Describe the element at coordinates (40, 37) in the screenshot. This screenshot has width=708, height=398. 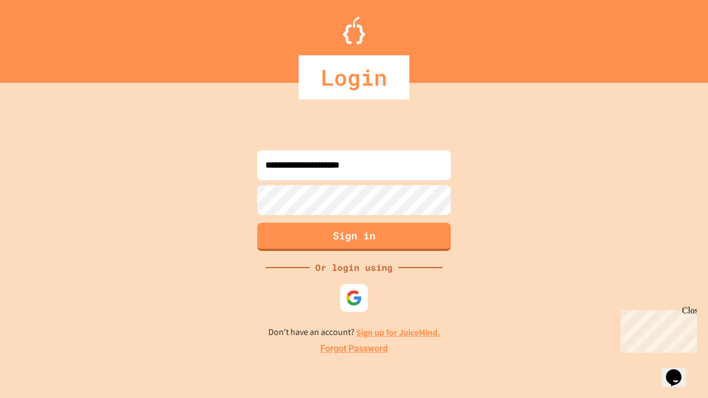
I see `div: Chat with us now!Close` at that location.